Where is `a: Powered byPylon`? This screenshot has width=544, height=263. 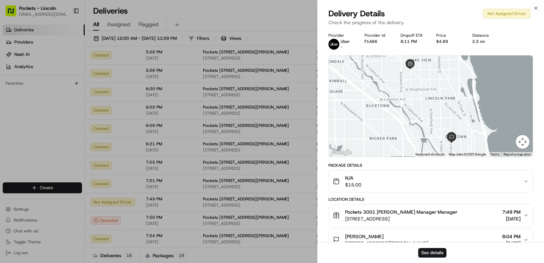
a: Powered byPylon is located at coordinates (65, 153).